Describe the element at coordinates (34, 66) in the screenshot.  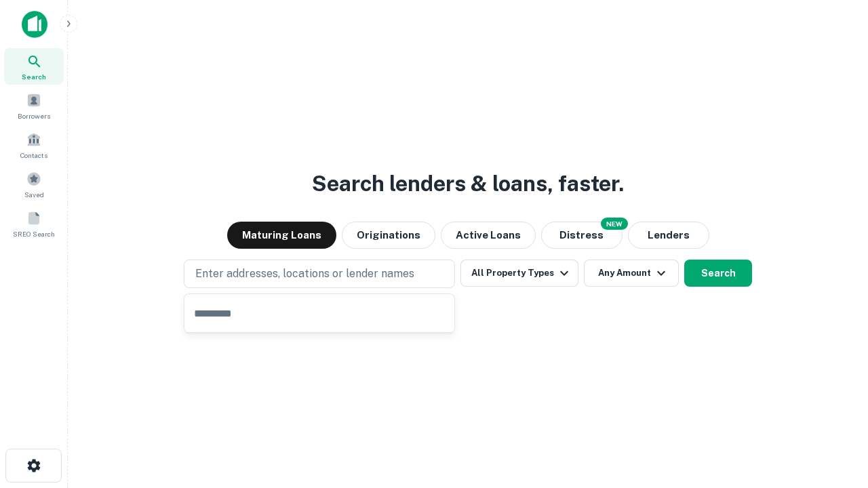
I see `a: Search` at that location.